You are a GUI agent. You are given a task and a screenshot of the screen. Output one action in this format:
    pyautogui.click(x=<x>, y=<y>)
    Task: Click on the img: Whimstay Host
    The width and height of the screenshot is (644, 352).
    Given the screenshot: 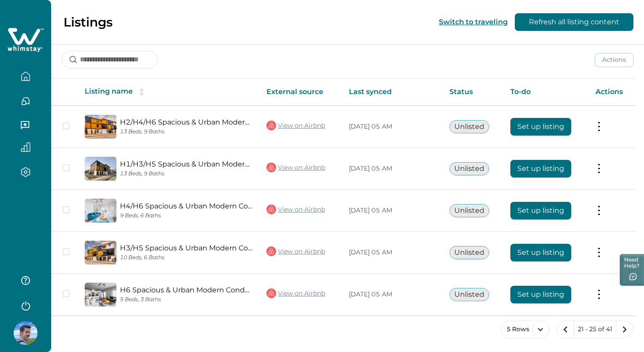 What is the action you would take?
    pyautogui.click(x=26, y=333)
    